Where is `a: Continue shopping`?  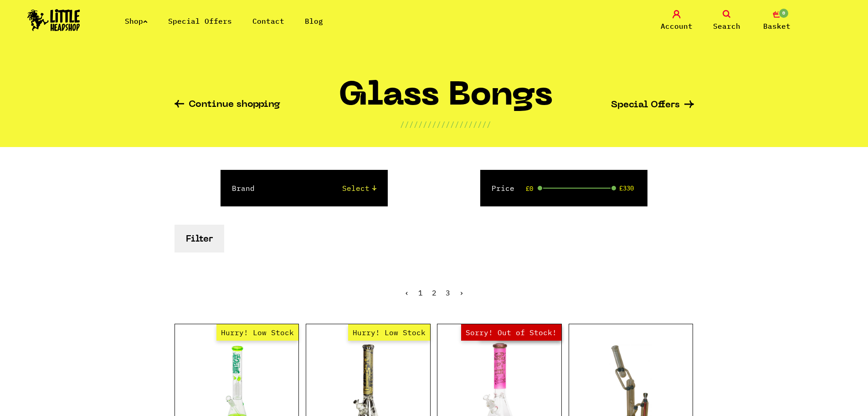 a: Continue shopping is located at coordinates (227, 105).